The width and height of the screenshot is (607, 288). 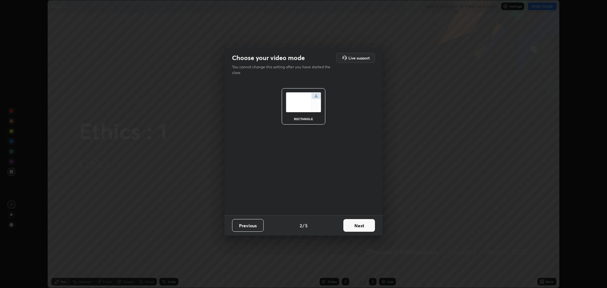 I want to click on h4: 2, so click(x=301, y=226).